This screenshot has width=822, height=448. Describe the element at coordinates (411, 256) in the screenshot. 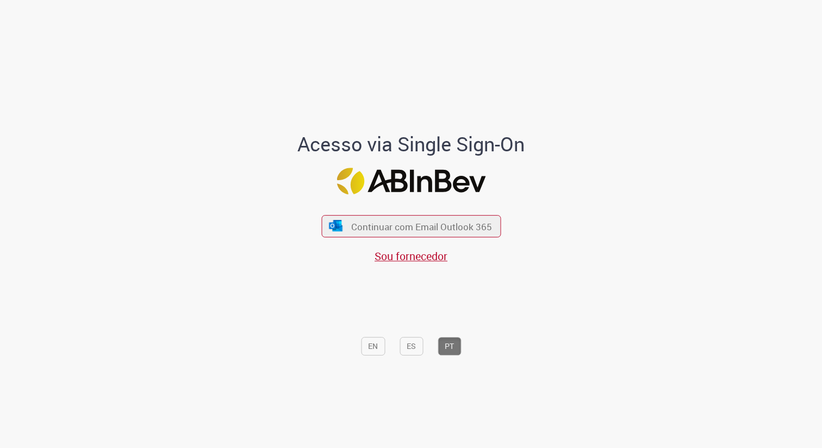

I see `a: Sou fornecedor` at that location.